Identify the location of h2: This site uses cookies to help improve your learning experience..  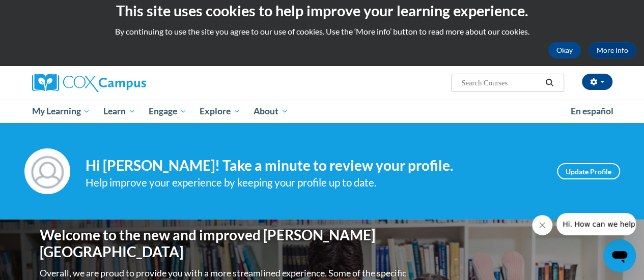
(322, 11).